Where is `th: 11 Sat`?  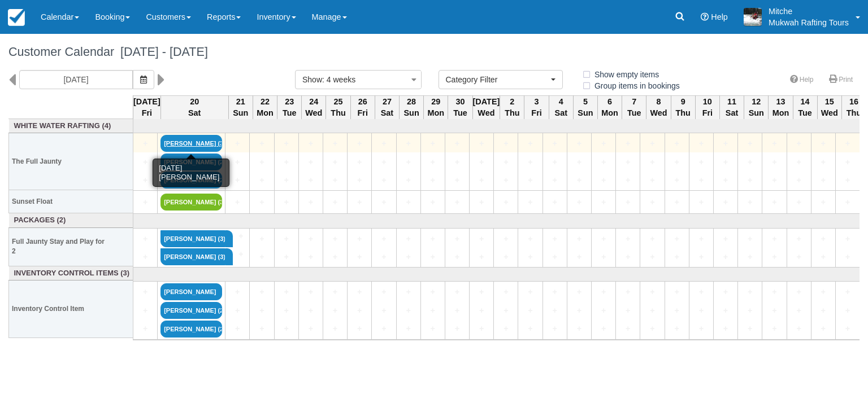
th: 11 Sat is located at coordinates (731, 107).